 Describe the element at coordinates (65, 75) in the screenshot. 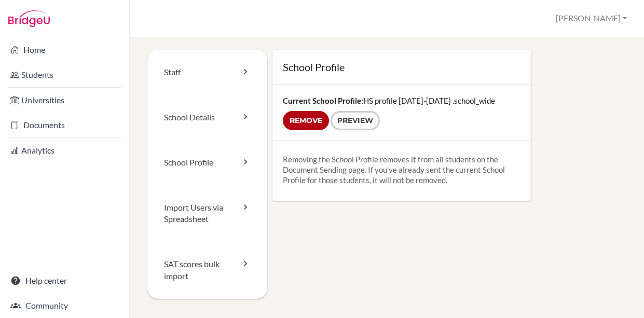

I see `a: Students` at that location.